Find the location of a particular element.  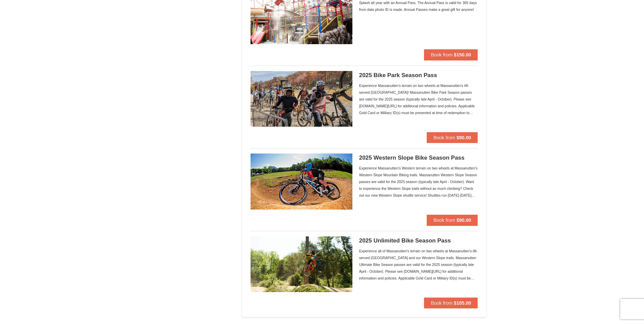

img: 6619937-192-d2455562.jpg is located at coordinates (301, 264).